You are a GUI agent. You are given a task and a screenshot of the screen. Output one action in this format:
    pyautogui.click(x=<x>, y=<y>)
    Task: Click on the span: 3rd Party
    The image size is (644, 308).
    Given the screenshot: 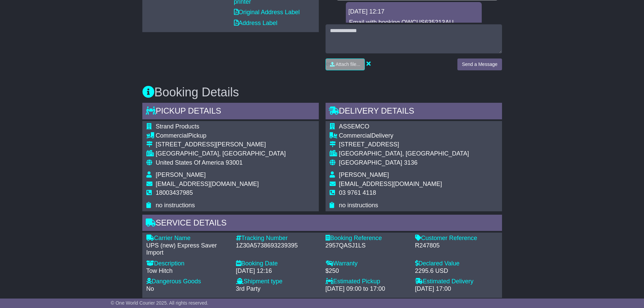 What is the action you would take?
    pyautogui.click(x=248, y=289)
    